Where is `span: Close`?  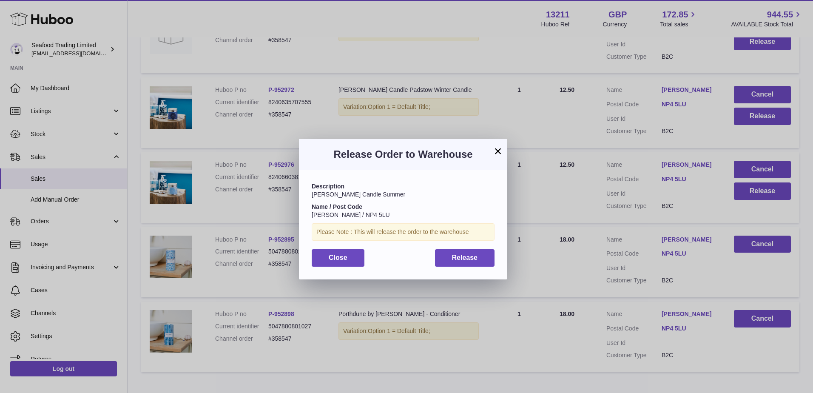 span: Close is located at coordinates (338, 257).